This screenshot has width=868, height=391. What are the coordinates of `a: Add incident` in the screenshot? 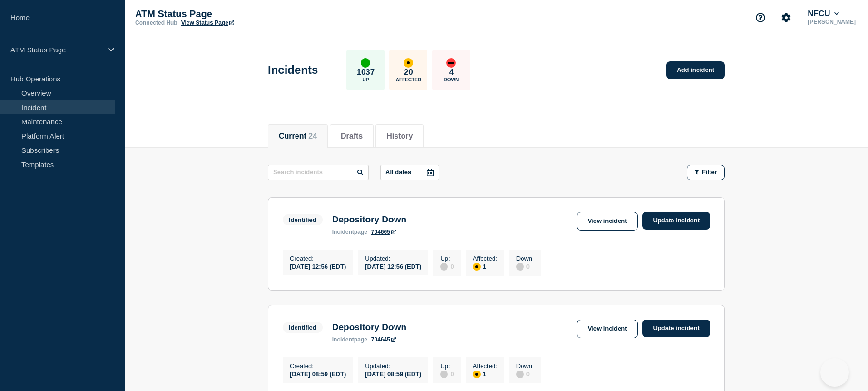 It's located at (695, 70).